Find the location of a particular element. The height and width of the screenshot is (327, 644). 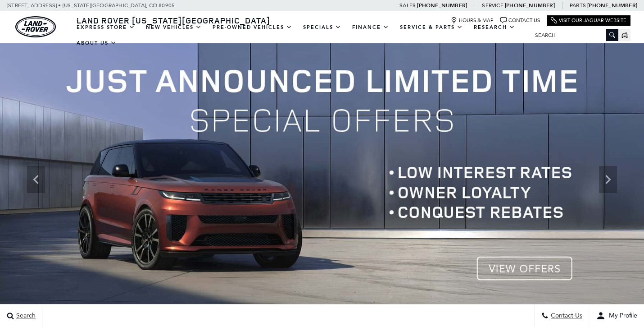

a: Contact Us is located at coordinates (520, 20).